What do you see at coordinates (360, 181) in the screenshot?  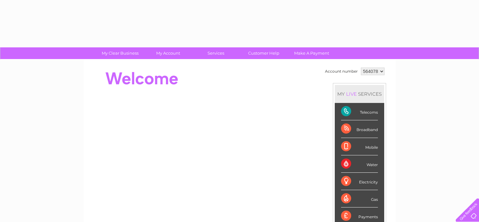 I see `div: Electricity` at bounding box center [360, 181].